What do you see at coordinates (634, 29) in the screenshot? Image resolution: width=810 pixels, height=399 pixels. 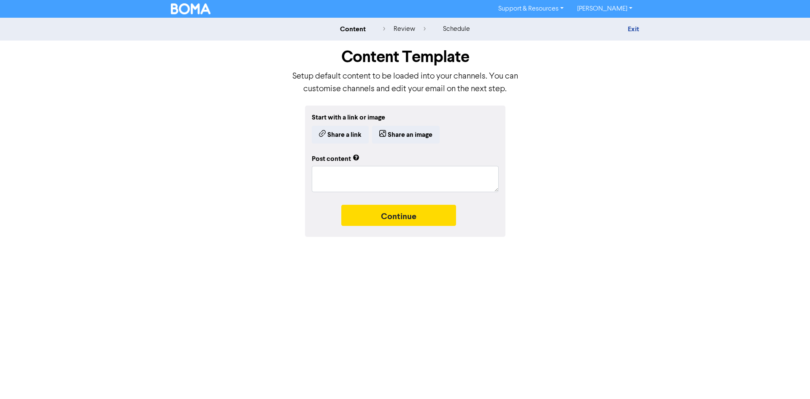 I see `a: Exit` at bounding box center [634, 29].